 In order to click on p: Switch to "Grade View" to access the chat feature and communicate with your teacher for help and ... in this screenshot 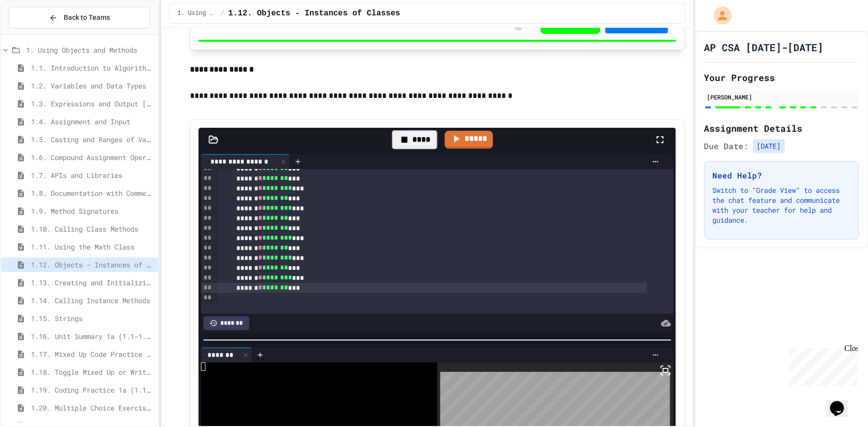, I will do `click(781, 205)`.